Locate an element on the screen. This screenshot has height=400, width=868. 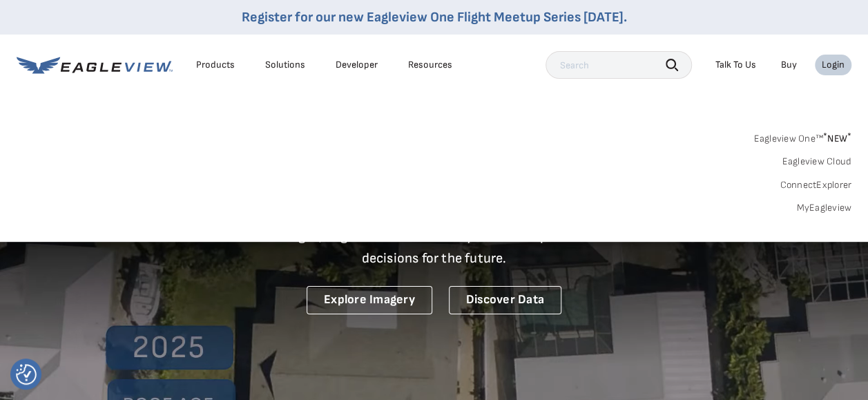
div: Talk To Us is located at coordinates (735, 65).